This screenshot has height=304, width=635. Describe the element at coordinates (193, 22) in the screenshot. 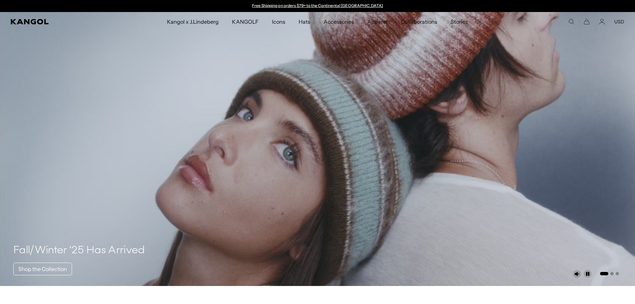

I see `span: Kangol x J.Lindeberg` at that location.